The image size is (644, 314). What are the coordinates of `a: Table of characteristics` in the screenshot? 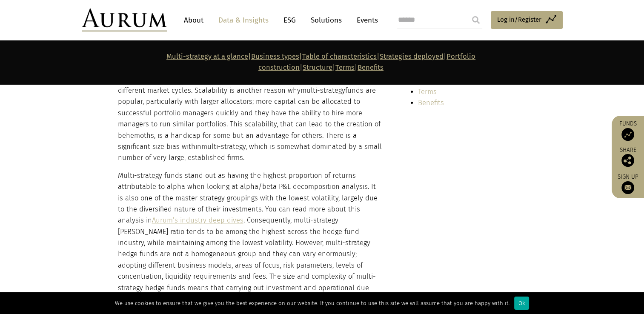 It's located at (339, 56).